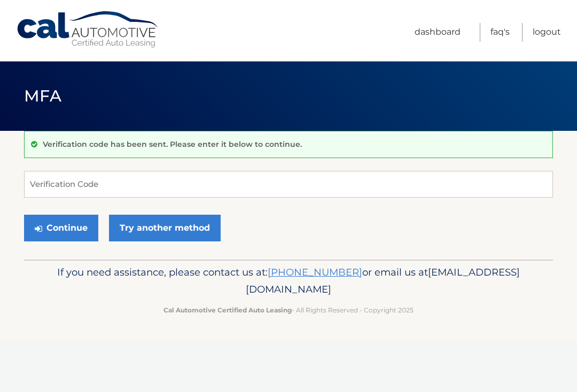  I want to click on strong: Cal Automotive Certified Auto Leasing, so click(227, 310).